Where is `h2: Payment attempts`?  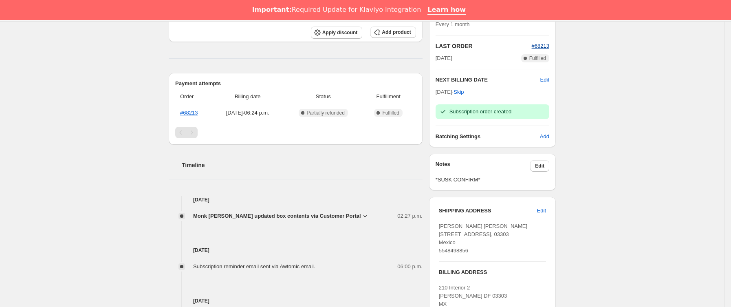
h2: Payment attempts is located at coordinates (295, 84).